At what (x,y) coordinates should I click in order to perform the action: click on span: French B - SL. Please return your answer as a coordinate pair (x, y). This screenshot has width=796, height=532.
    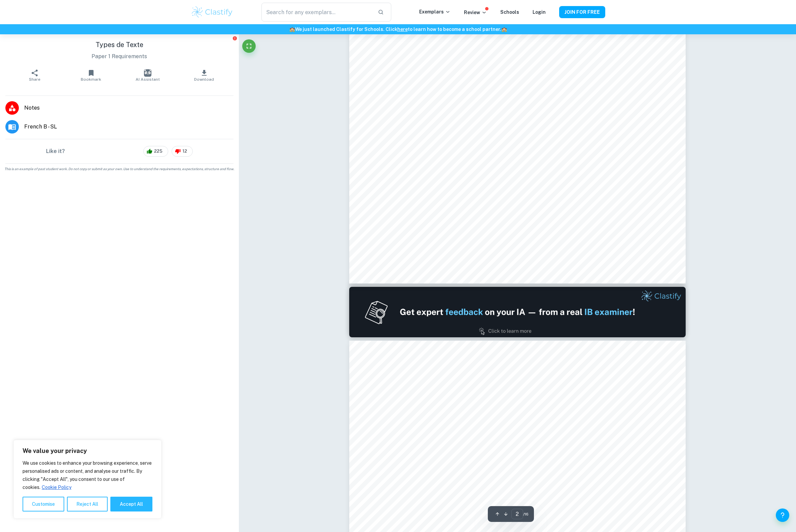
    Looking at the image, I should click on (129, 127).